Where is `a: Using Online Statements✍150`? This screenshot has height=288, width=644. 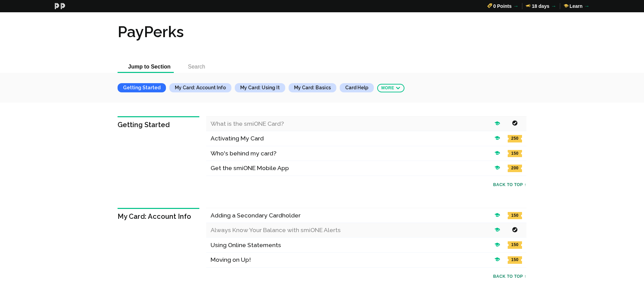
a: Using Online Statements✍150 is located at coordinates (366, 245).